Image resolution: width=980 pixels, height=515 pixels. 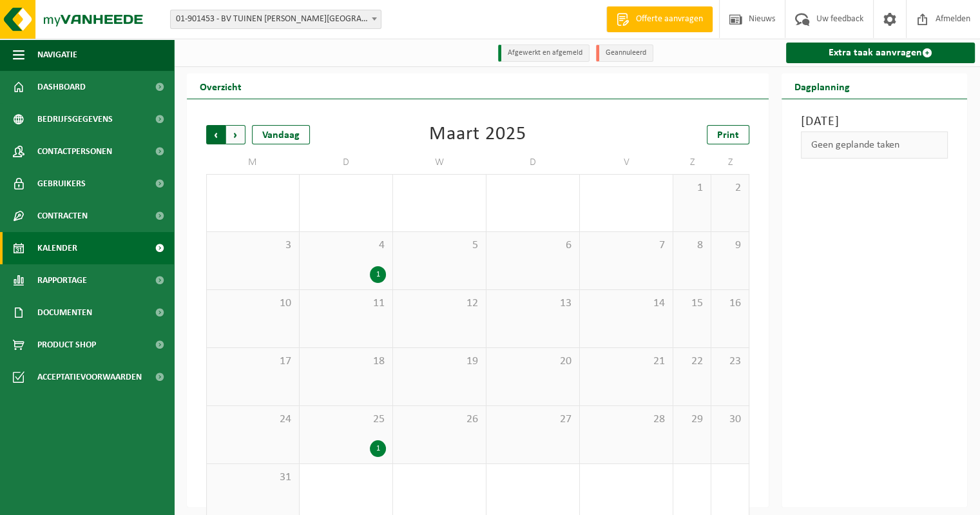 I want to click on span: 23, so click(x=730, y=362).